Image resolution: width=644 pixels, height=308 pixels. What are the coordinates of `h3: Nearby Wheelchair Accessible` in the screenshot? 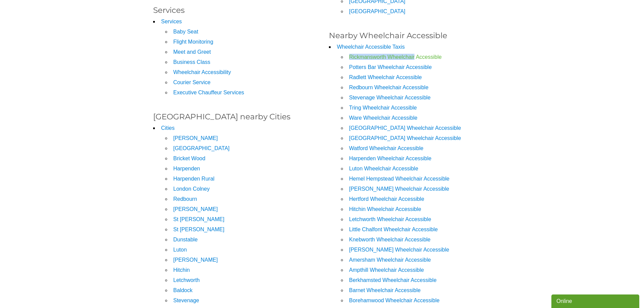 It's located at (410, 36).